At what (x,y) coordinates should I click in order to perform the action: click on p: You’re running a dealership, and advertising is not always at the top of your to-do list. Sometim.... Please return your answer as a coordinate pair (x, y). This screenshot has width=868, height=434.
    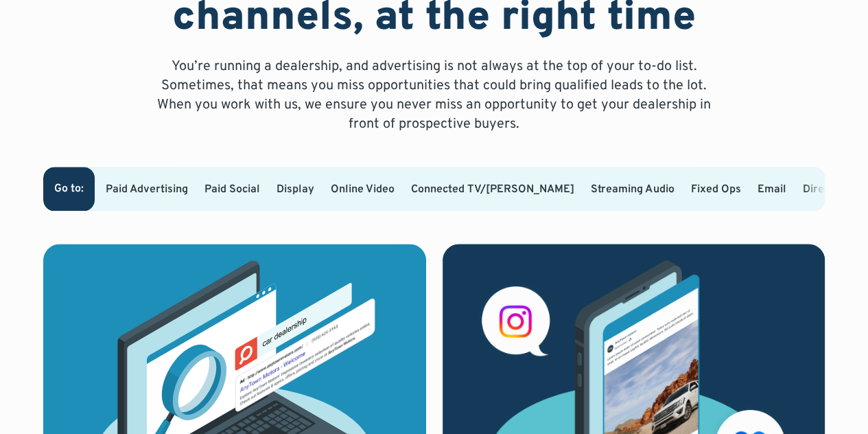
    Looking at the image, I should click on (434, 95).